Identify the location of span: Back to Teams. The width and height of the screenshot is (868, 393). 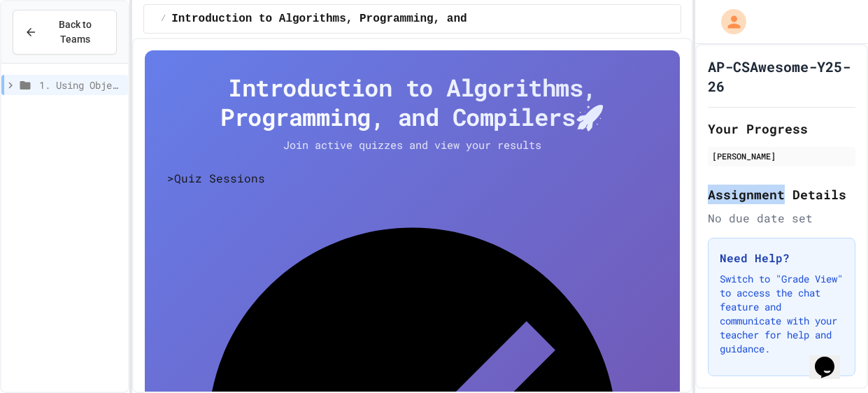
(75, 32).